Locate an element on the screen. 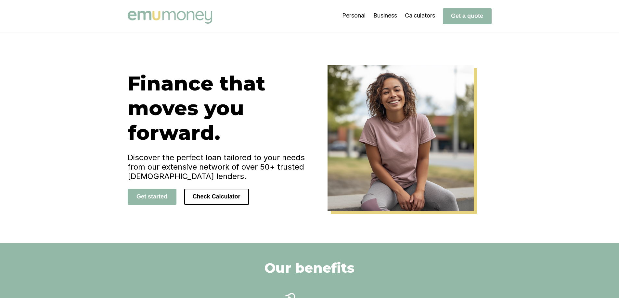 Image resolution: width=619 pixels, height=298 pixels. img: Emu Money logo is located at coordinates (170, 17).